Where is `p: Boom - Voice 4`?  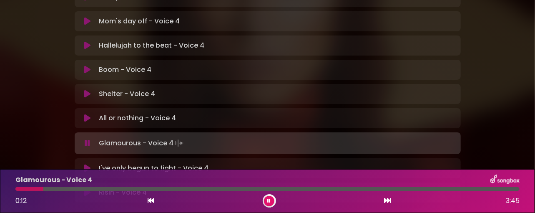
p: Boom - Voice 4 is located at coordinates (125, 70).